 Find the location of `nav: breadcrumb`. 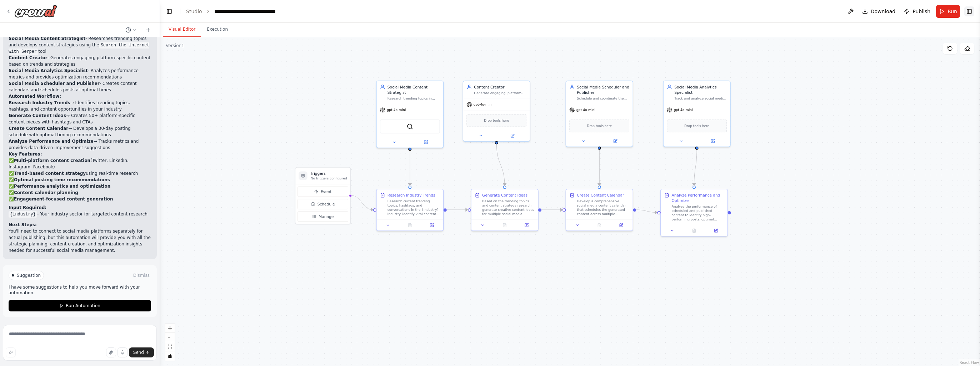

nav: breadcrumb is located at coordinates (240, 12).